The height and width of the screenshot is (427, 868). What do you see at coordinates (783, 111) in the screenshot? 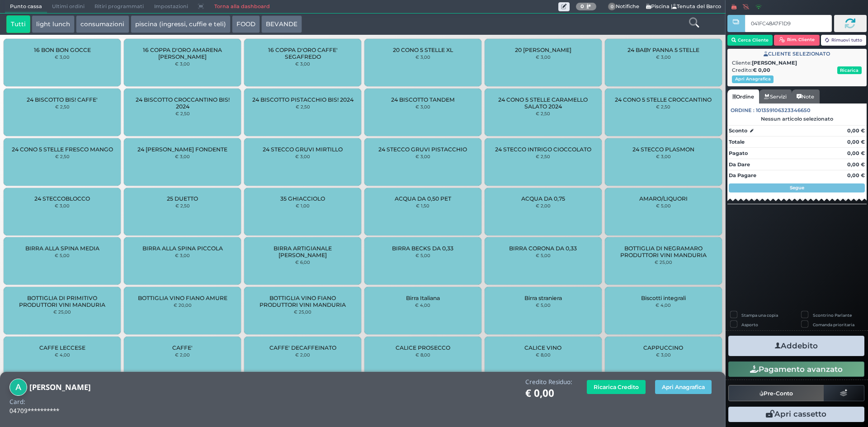
I see `span: 101359106323346650` at bounding box center [783, 111].